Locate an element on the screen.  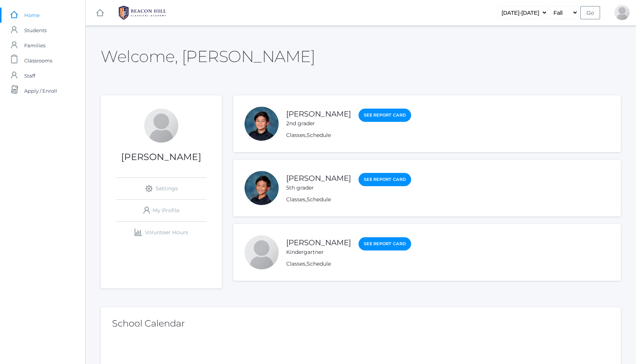
div: Kailo Soratorio is located at coordinates (261, 252).